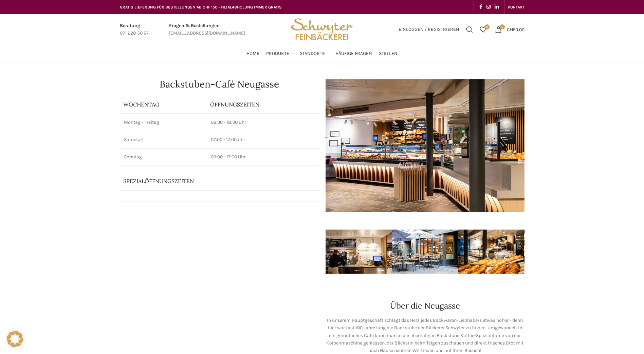 This screenshot has height=354, width=644. Describe the element at coordinates (164, 140) in the screenshot. I see `p: Samstag` at that location.